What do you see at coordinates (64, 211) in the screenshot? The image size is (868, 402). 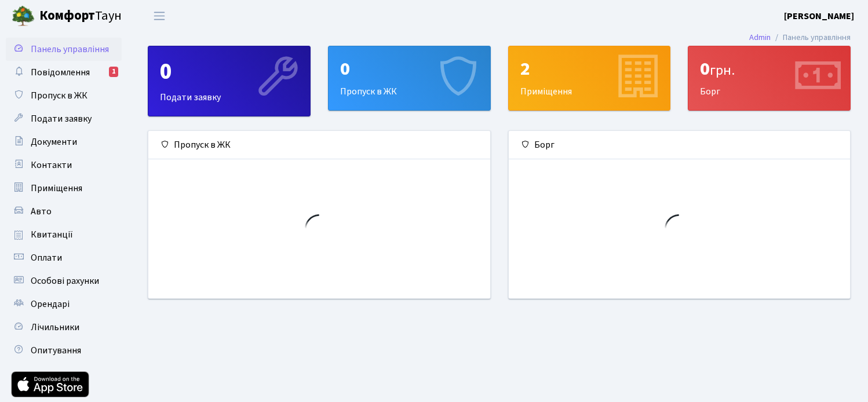 I see `a: Авто` at bounding box center [64, 211].